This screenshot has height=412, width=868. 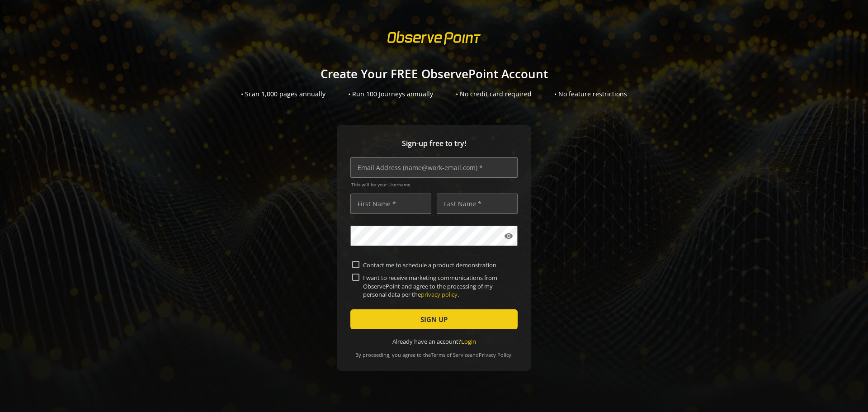 What do you see at coordinates (434, 319) in the screenshot?
I see `button: SIGN UP` at bounding box center [434, 319].